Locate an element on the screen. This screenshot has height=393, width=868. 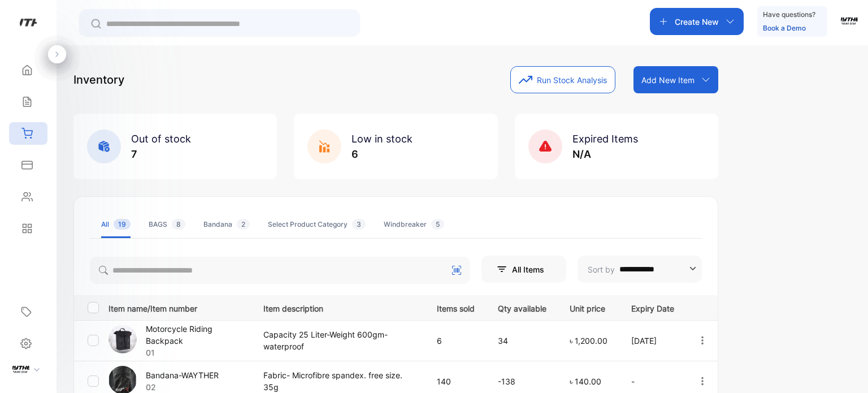
span: 2 is located at coordinates (243, 224).